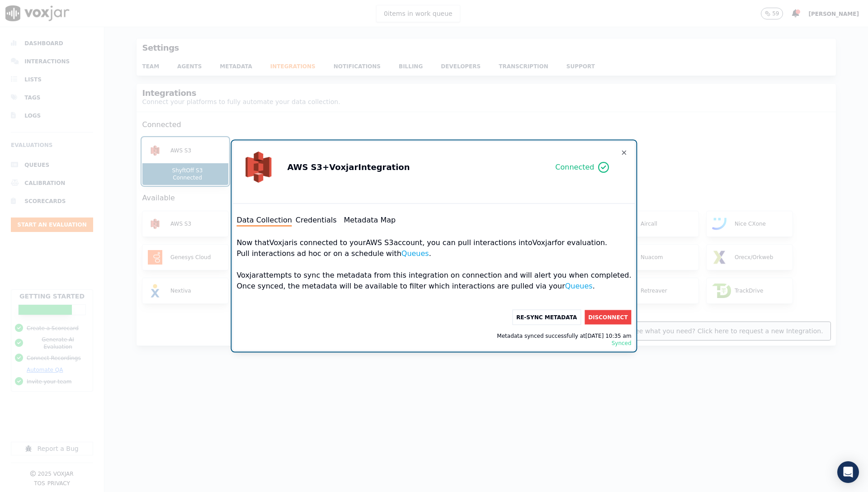 The width and height of the screenshot is (868, 492). What do you see at coordinates (848, 472) in the screenshot?
I see `div: Open Intercom Messenger` at bounding box center [848, 472].